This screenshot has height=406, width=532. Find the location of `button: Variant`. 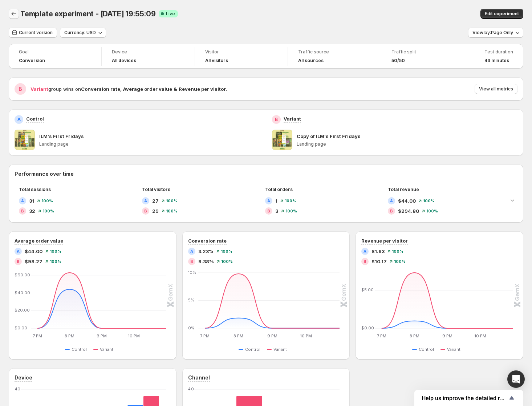

button: Variant is located at coordinates (105, 349).